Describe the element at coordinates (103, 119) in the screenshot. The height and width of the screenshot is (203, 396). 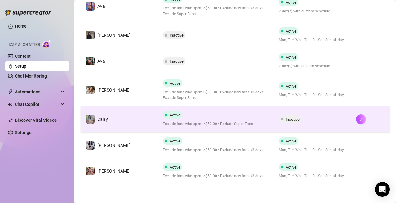
I see `span: Daisy` at that location.